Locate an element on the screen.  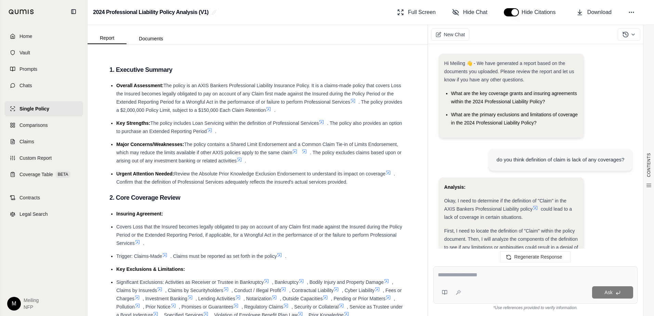
span: Major Concerns/Weaknesses: is located at coordinates (150, 144).